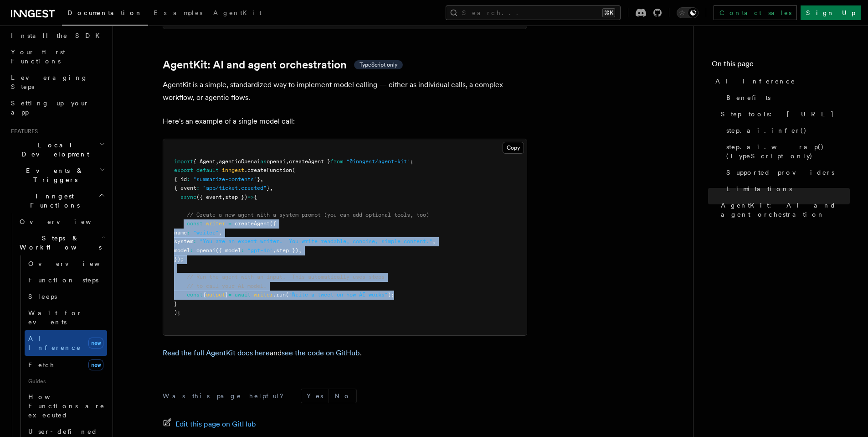 This screenshot has height=437, width=868. What do you see at coordinates (42, 365) in the screenshot?
I see `span: Fetch` at bounding box center [42, 365].